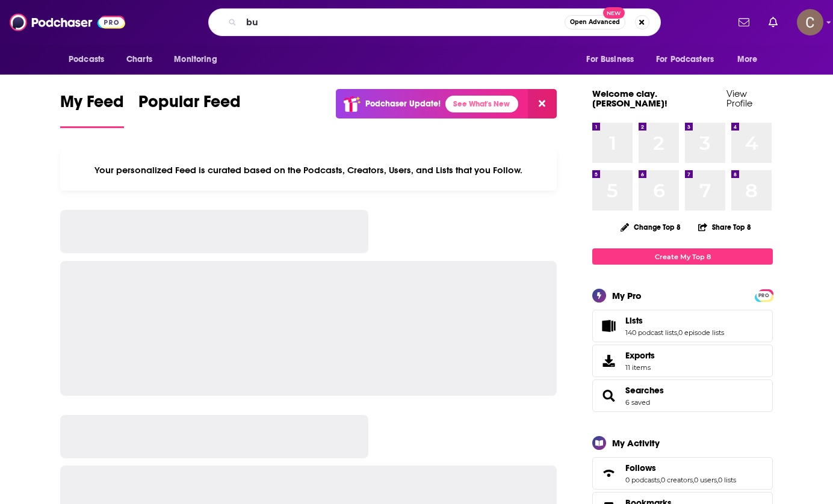  I want to click on img: Podchaser - Follow, Share and Rate Podcasts, so click(68, 23).